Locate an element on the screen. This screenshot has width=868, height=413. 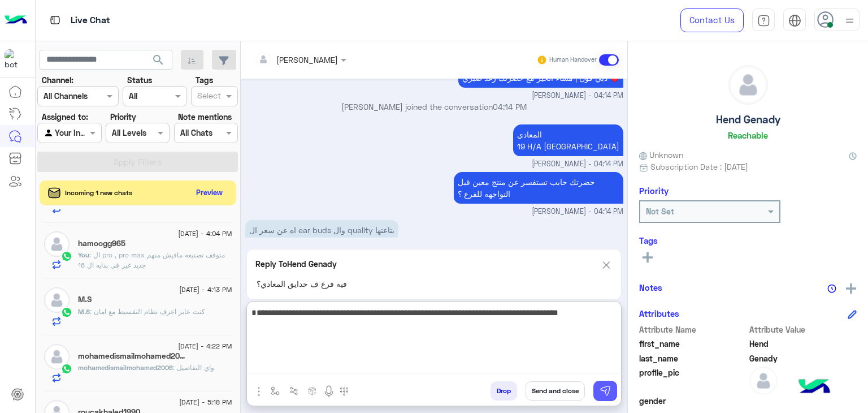
h6: Notes is located at coordinates (650, 287).